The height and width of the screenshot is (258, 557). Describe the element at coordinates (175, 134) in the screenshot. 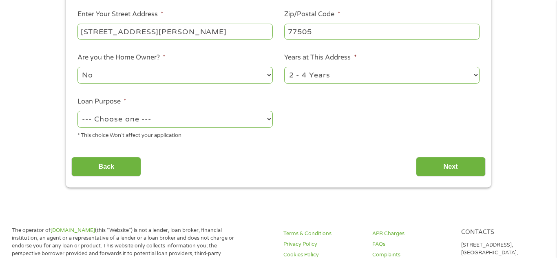

I see `div: * This choice Won’t affect your application` at that location.